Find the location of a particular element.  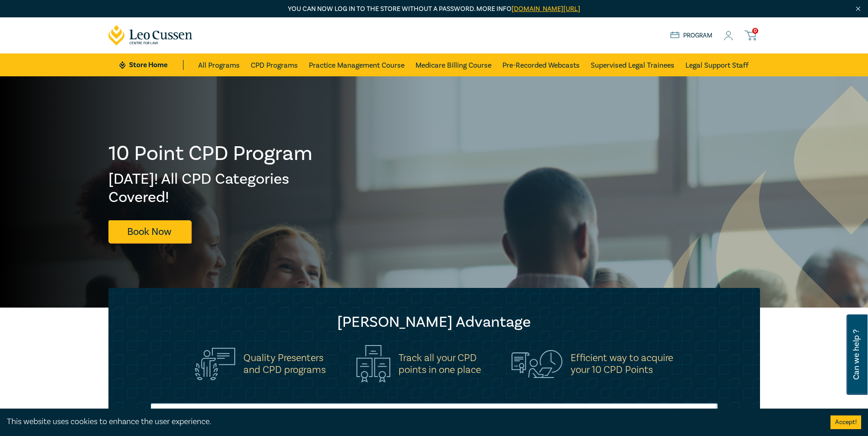

h1: 10 Point CPD Program is located at coordinates (211, 154).